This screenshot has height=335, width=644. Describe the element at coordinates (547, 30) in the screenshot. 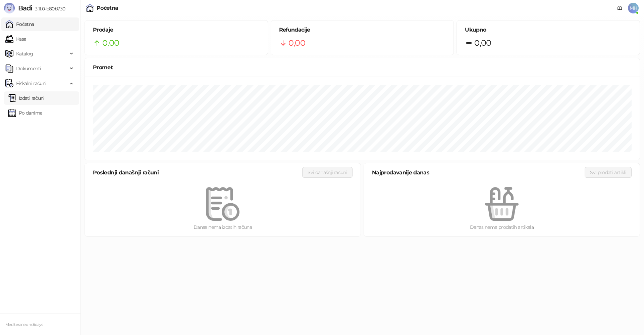

I see `h5: Ukupno` at that location.